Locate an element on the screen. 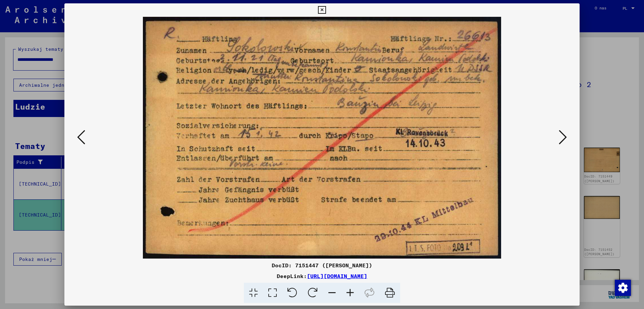  img: 001.jpg is located at coordinates (322, 138).